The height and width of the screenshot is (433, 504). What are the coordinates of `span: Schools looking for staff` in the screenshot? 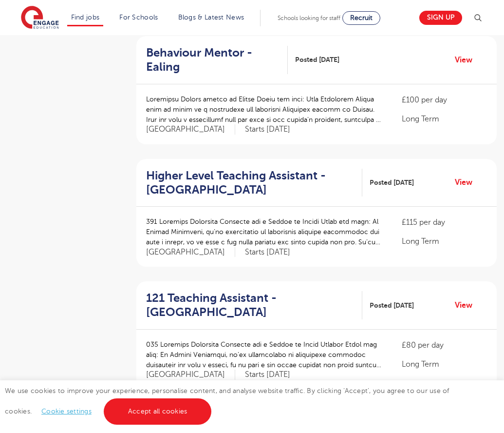 It's located at (309, 18).